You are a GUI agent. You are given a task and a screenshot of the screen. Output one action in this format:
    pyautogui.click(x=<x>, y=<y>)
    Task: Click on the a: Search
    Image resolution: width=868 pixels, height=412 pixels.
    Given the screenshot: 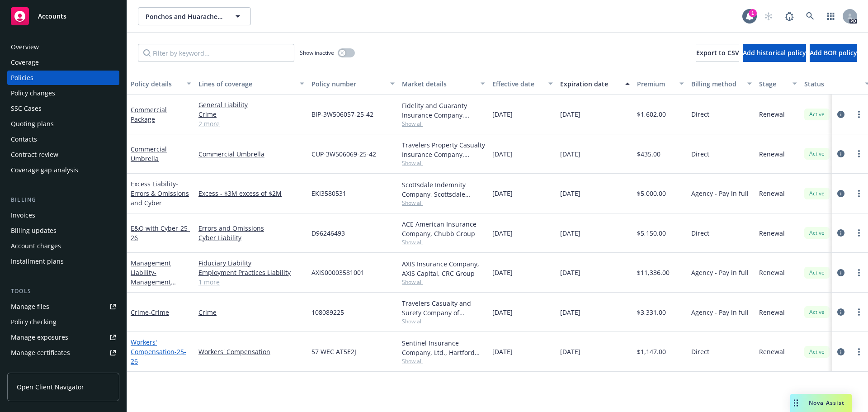 What is the action you would take?
    pyautogui.click(x=810, y=16)
    